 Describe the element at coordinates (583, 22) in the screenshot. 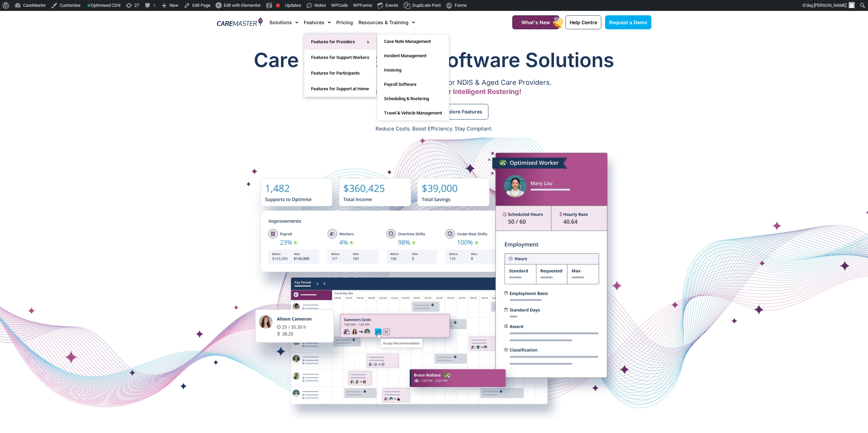

I see `a: Help Centre` at that location.